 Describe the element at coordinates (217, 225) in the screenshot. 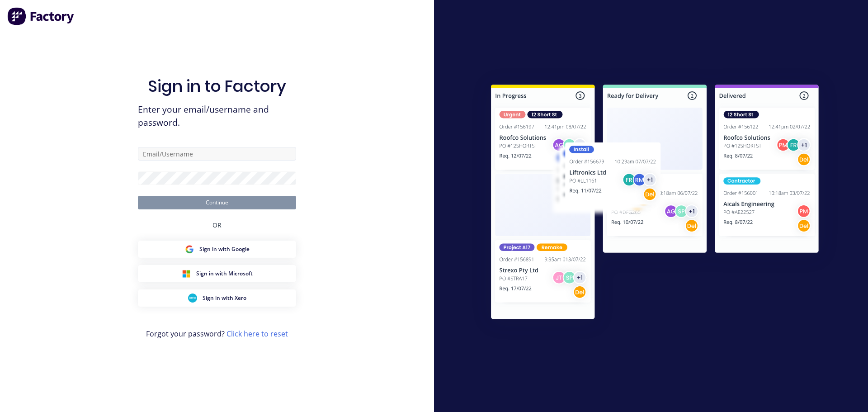

I see `div: OR` at that location.